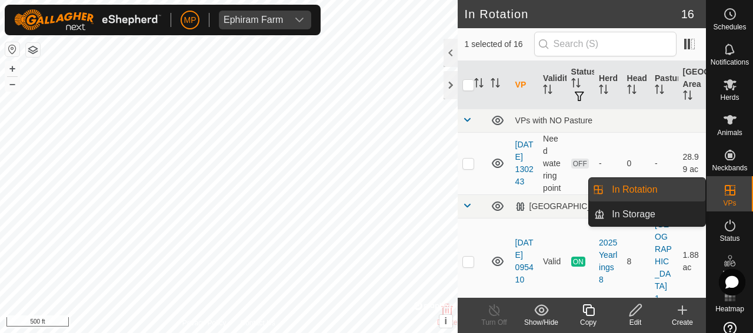  Describe the element at coordinates (524, 85) in the screenshot. I see `th: VP` at that location.